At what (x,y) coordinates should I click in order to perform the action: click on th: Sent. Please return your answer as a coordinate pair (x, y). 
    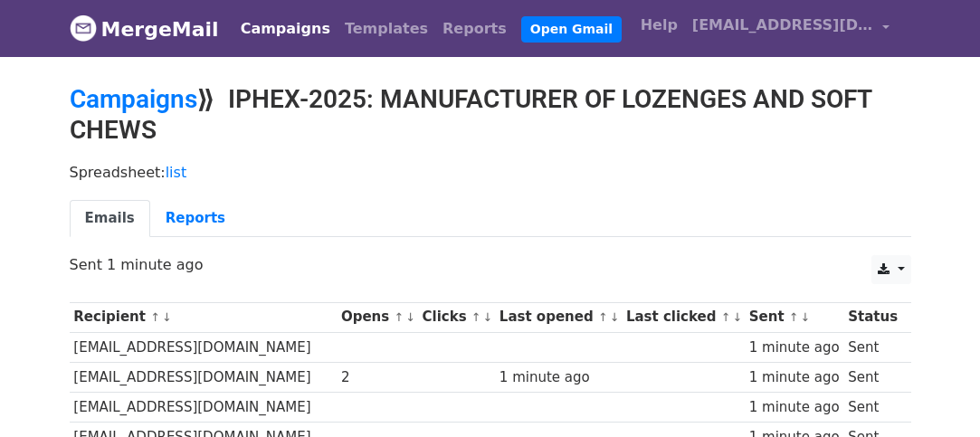
    Looking at the image, I should click on (793, 317).